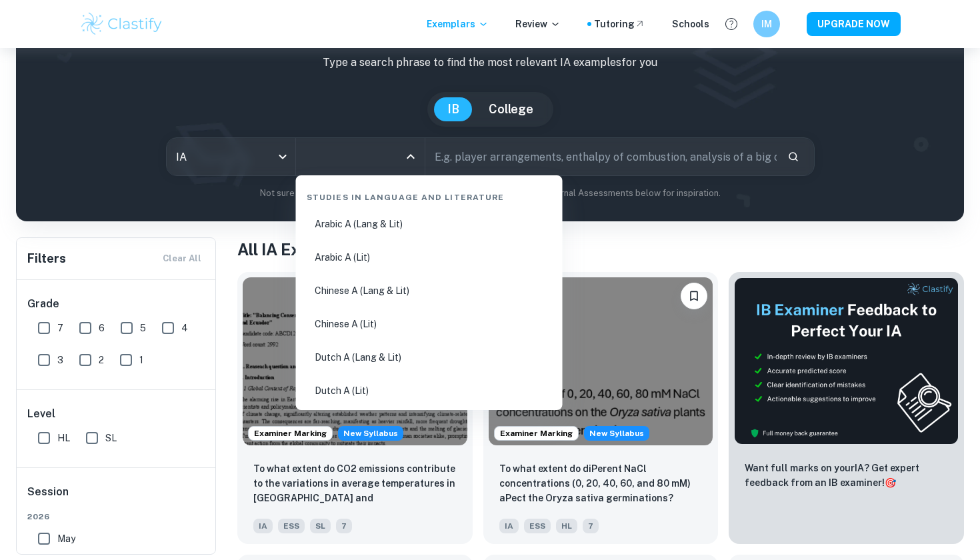 This screenshot has width=980, height=560. I want to click on a: ThumbnailWant full marks on yourIA? Get expert feedback from an IB examiner!, so click(847, 408).